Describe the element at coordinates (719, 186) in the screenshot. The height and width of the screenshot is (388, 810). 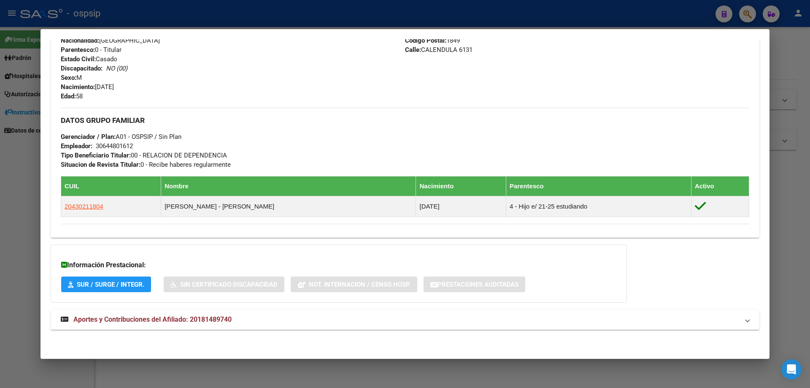
I see `th: Activo` at that location.